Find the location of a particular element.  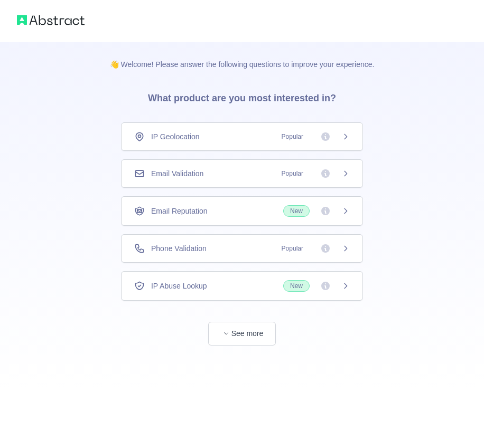

span: IP Geolocation is located at coordinates (175, 137).